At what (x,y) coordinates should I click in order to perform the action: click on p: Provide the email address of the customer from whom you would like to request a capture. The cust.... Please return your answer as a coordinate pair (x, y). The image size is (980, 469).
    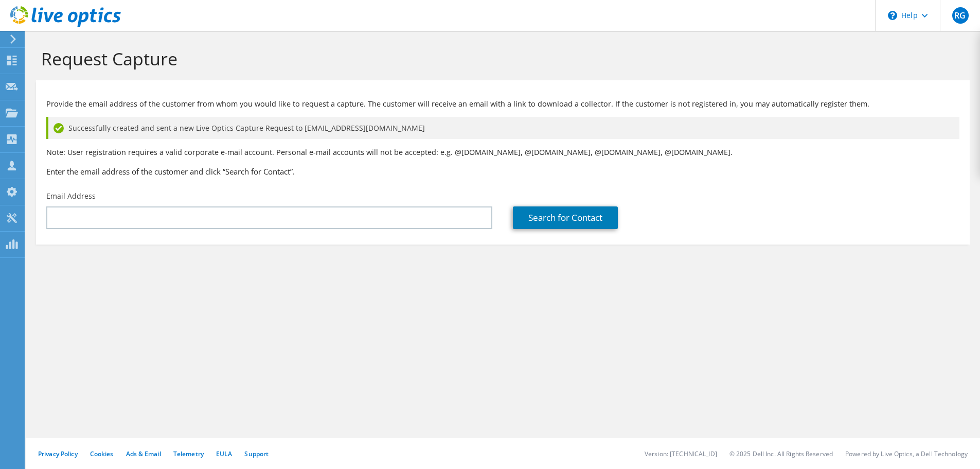
    Looking at the image, I should click on (502, 104).